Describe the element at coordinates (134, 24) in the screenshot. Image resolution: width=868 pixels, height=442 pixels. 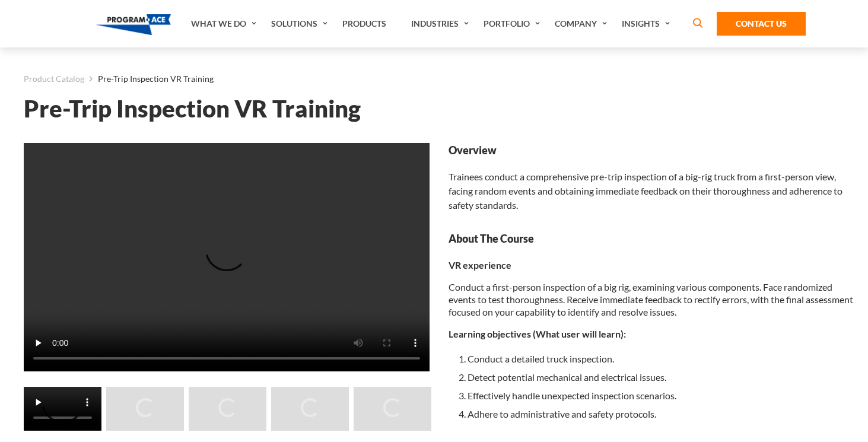
I see `img: Program-Ace` at that location.